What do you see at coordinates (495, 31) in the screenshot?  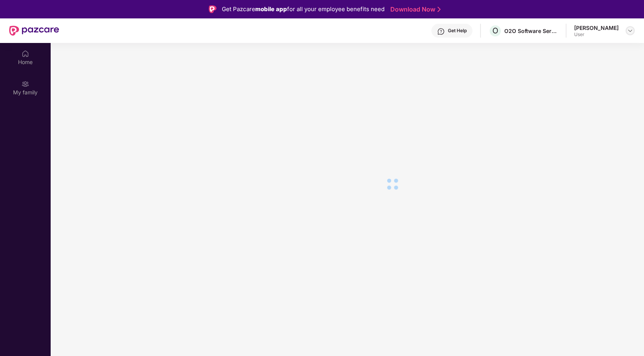 I see `span: O` at bounding box center [495, 31].